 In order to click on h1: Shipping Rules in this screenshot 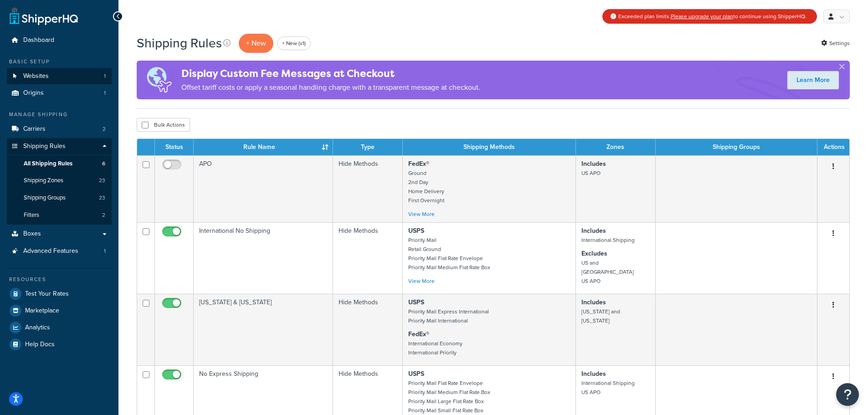, I will do `click(179, 42)`.